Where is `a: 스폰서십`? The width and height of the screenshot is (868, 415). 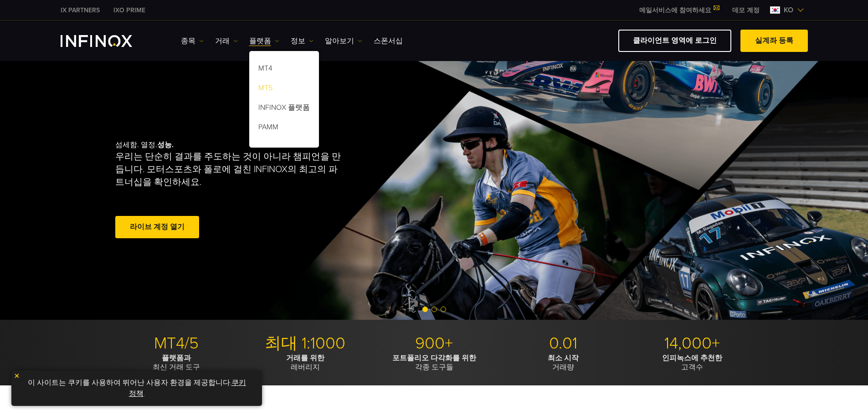
a: 스폰서십 is located at coordinates (388, 41).